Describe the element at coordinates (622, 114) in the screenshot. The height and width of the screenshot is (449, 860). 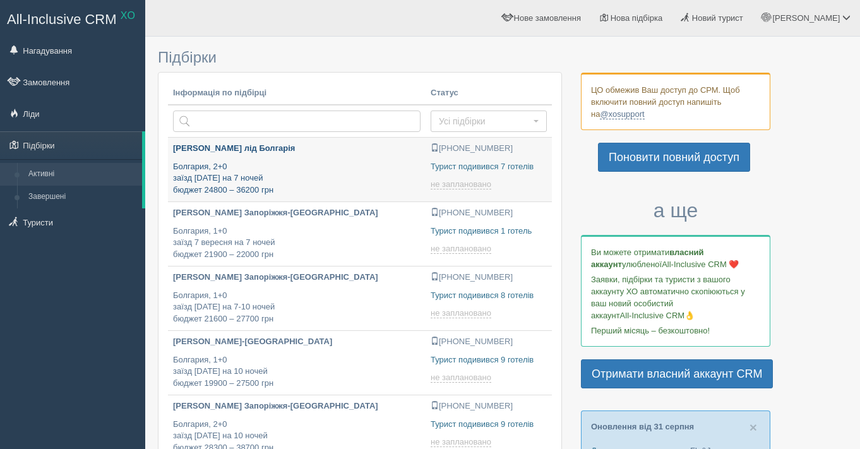
I see `a: @xosupport` at that location.